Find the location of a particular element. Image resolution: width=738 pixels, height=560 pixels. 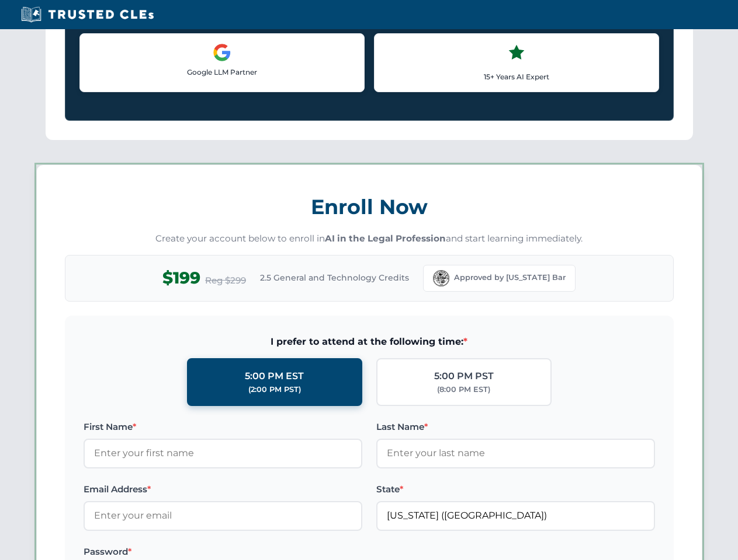

label: First Name is located at coordinates (222, 427).